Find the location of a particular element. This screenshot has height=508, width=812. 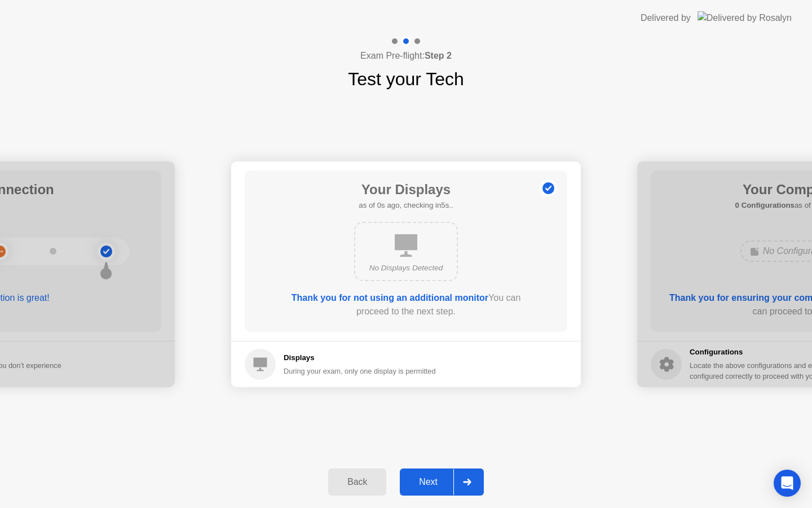

h5: as of 0s ago, checking in5s.. is located at coordinates (405, 205).